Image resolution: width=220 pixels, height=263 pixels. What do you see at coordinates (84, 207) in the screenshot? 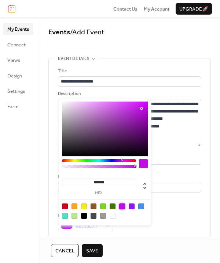
I see `div: #F8E71C` at bounding box center [84, 207].